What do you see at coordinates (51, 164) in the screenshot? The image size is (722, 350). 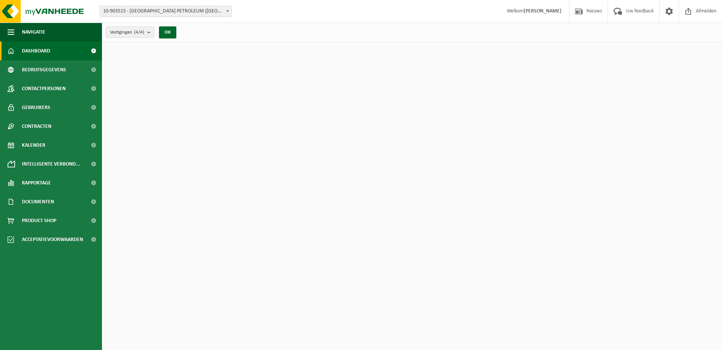 I see `span: Intelligente verbond...` at bounding box center [51, 164].